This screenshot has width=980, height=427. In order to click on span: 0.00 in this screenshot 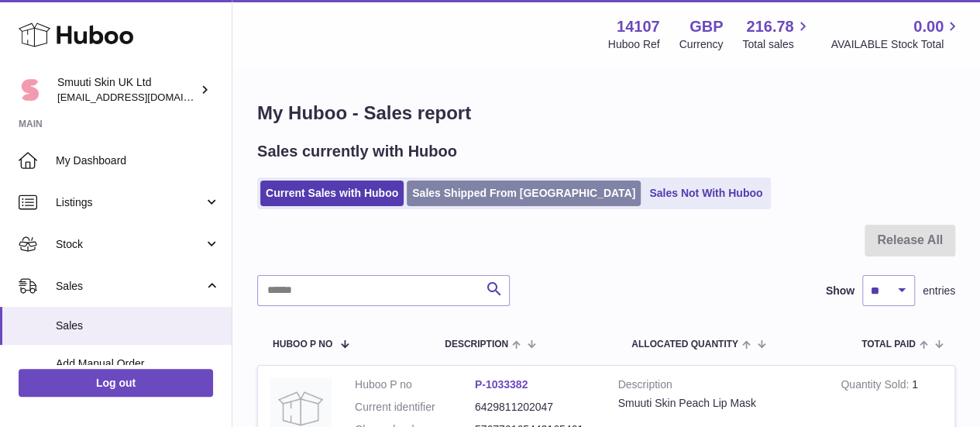, I will do `click(928, 26)`.